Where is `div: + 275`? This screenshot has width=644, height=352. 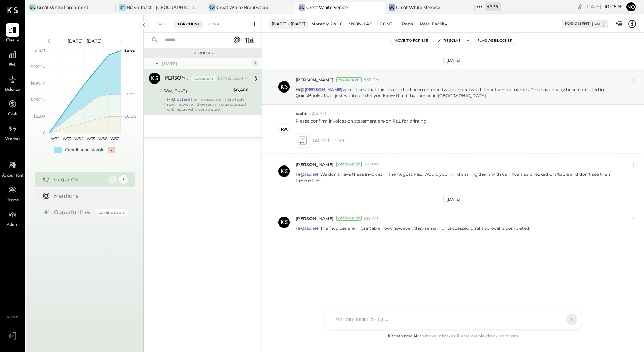 div: + 275 is located at coordinates (493, 6).